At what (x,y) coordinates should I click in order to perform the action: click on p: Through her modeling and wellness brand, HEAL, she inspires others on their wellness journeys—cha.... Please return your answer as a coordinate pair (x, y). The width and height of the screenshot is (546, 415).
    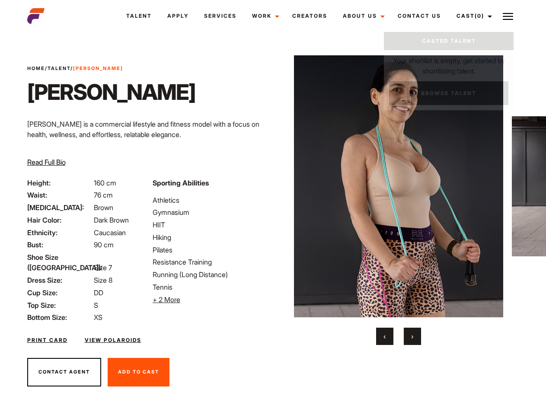
    Looking at the image, I should click on (147, 162).